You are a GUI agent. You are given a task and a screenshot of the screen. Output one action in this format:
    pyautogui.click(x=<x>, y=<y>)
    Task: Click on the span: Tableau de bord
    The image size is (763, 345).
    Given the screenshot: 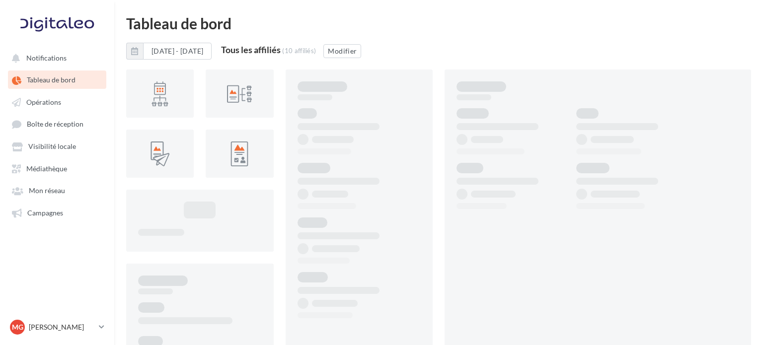 What is the action you would take?
    pyautogui.click(x=51, y=80)
    